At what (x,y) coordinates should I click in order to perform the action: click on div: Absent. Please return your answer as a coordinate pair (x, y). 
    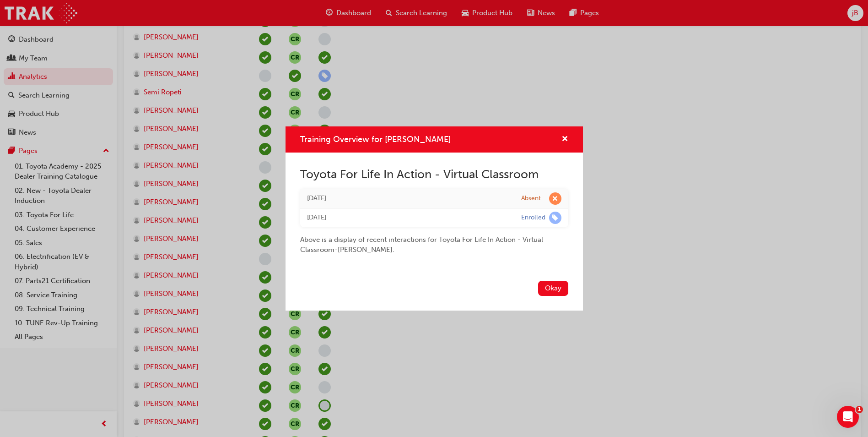
    Looking at the image, I should click on (531, 198).